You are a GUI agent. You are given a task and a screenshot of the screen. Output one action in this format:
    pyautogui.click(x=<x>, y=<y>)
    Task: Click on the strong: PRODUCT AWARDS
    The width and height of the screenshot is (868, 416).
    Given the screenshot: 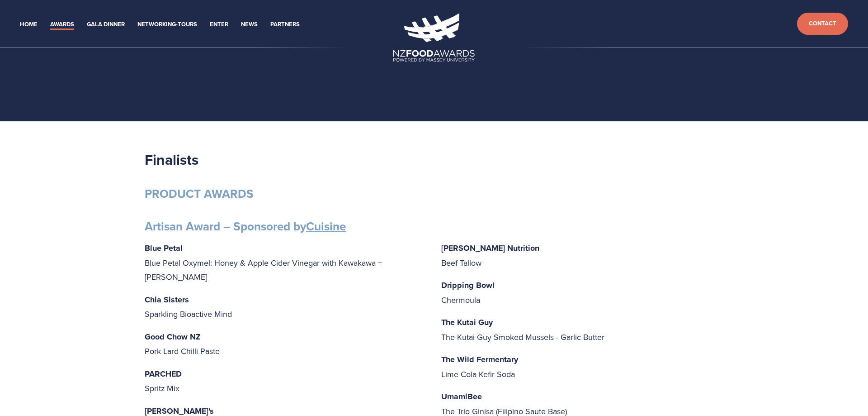 What is the action you would take?
    pyautogui.click(x=199, y=194)
    